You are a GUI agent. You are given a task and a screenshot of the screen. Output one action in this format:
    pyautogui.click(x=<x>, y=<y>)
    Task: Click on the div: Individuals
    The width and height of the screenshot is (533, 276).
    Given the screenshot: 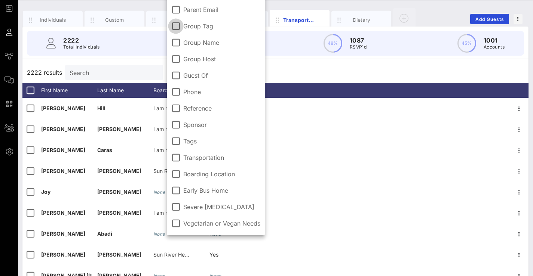 What is the action you would take?
    pyautogui.click(x=53, y=20)
    